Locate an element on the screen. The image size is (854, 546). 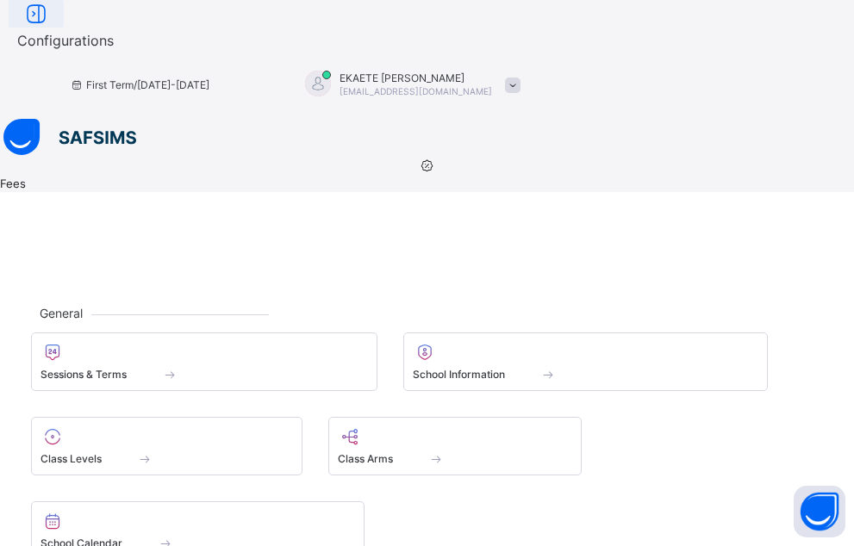
span: General is located at coordinates (61, 313).